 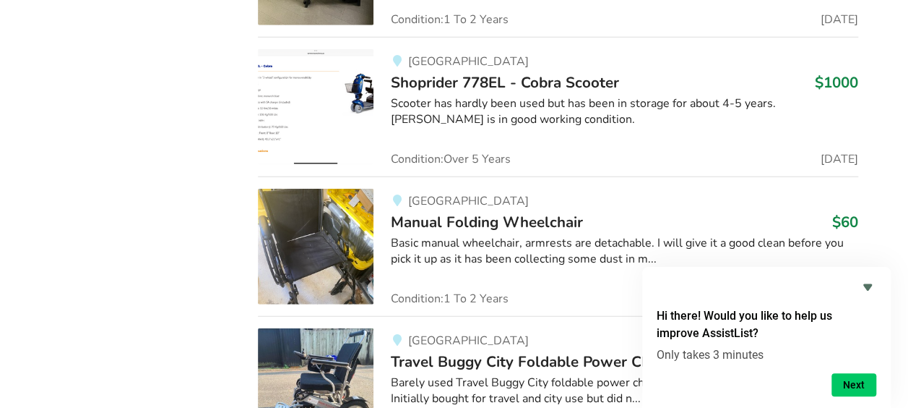 I want to click on button: Next question, so click(x=854, y=384).